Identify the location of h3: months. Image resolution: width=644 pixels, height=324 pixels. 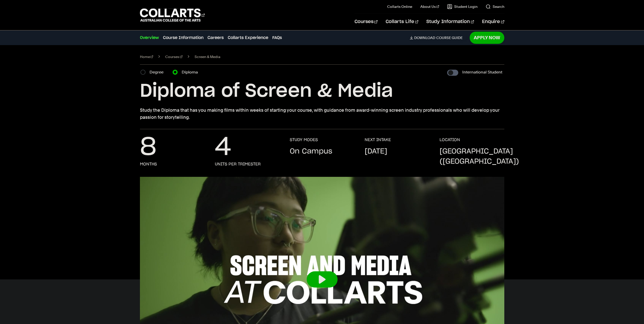
(148, 164).